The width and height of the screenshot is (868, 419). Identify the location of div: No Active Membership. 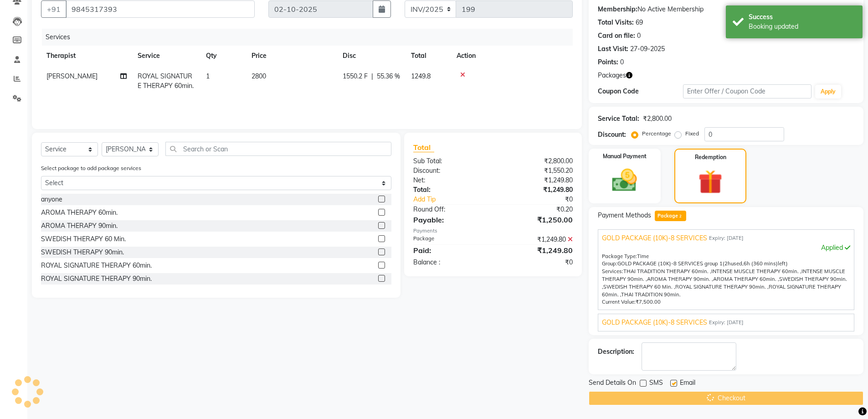
(726, 9).